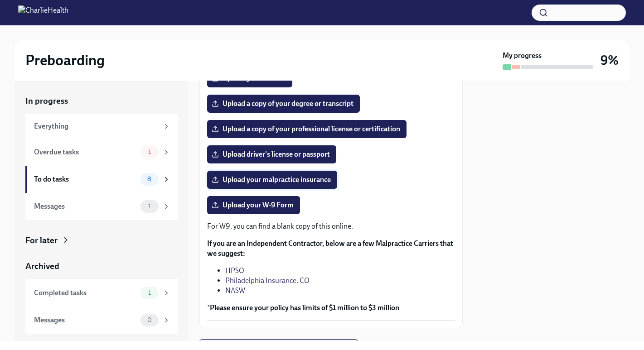 Image resolution: width=644 pixels, height=350 pixels. I want to click on a: Archived, so click(101, 266).